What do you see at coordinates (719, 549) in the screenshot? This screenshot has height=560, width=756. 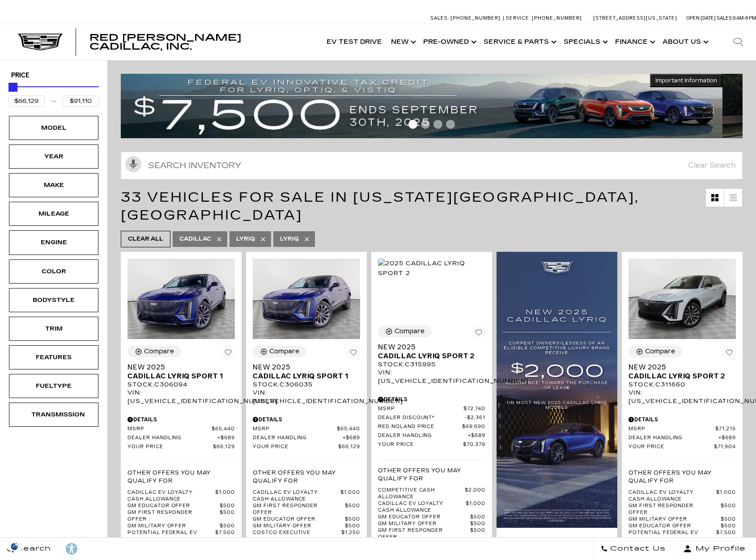 I see `span: My Profile` at bounding box center [719, 549].